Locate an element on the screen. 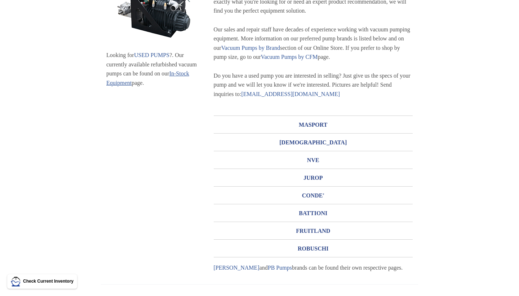  a: PB Pumps is located at coordinates (280, 267).